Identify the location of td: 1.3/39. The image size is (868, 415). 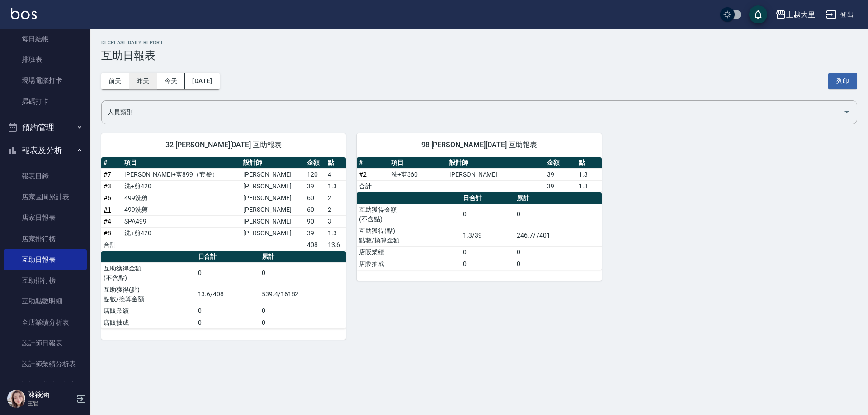
(487, 235).